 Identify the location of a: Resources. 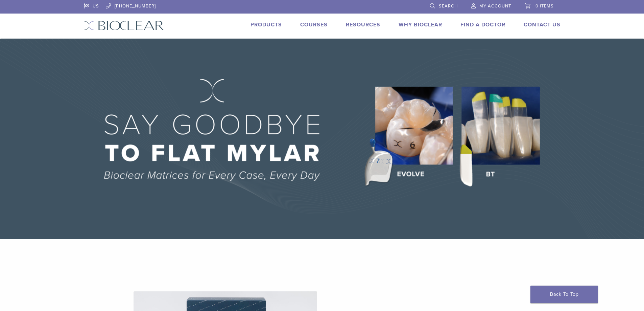
(363, 25).